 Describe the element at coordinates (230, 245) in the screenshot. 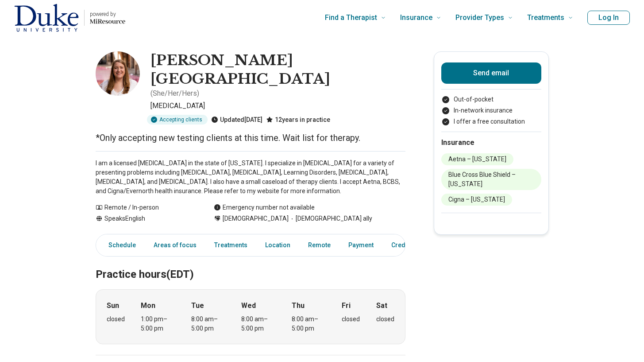

I see `a: Treatments` at that location.